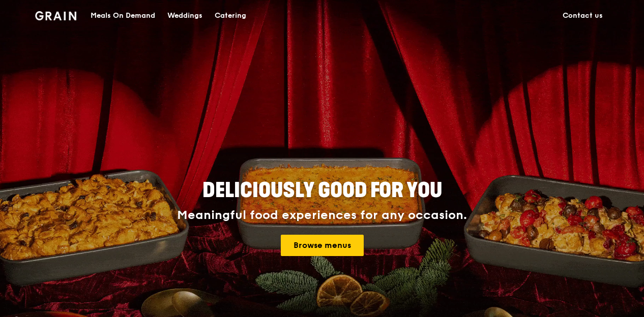 This screenshot has height=317, width=644. I want to click on a: Contact us, so click(583, 16).